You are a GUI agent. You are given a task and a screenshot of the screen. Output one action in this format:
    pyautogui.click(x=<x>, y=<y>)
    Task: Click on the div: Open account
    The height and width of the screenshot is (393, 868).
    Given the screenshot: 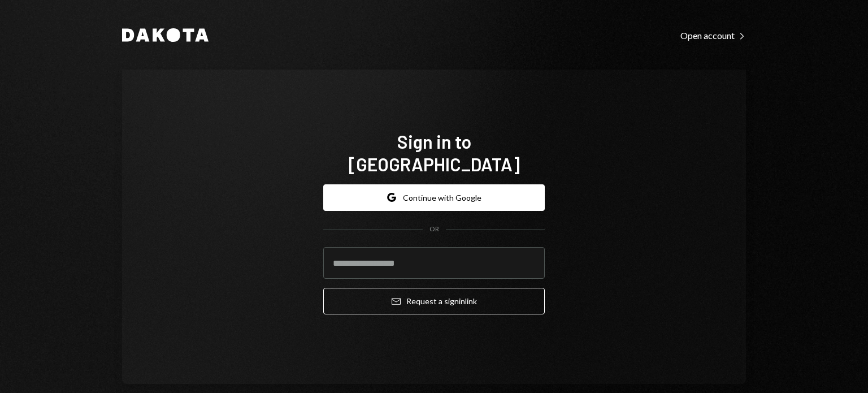 What is the action you would take?
    pyautogui.click(x=713, y=35)
    